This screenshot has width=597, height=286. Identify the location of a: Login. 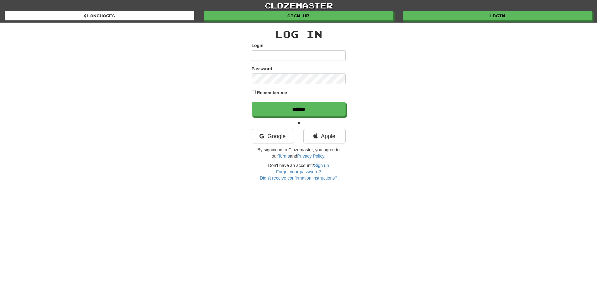
(497, 16).